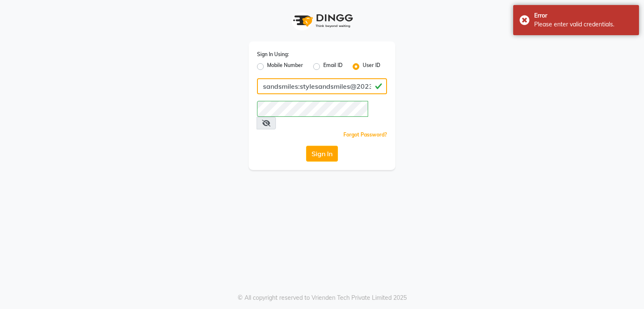 This screenshot has width=644, height=309. Describe the element at coordinates (333, 66) in the screenshot. I see `label: Email ID` at that location.